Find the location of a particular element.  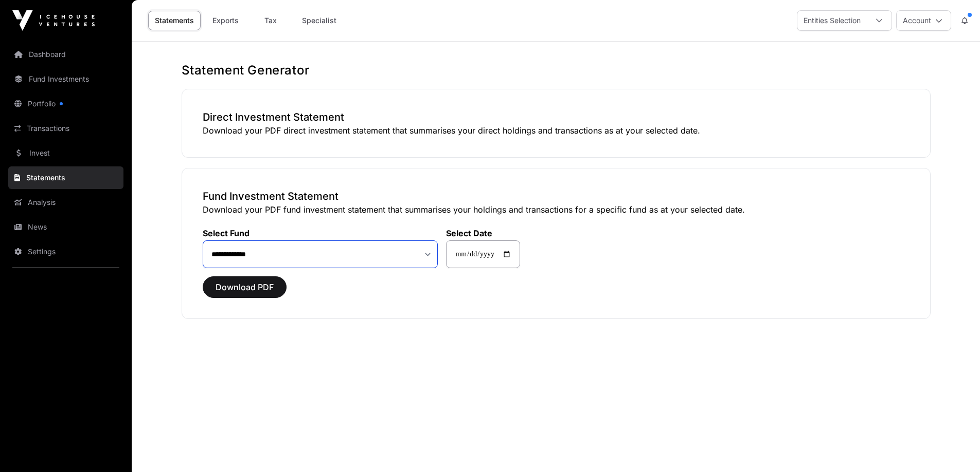

a: Fund Investments is located at coordinates (66, 79).